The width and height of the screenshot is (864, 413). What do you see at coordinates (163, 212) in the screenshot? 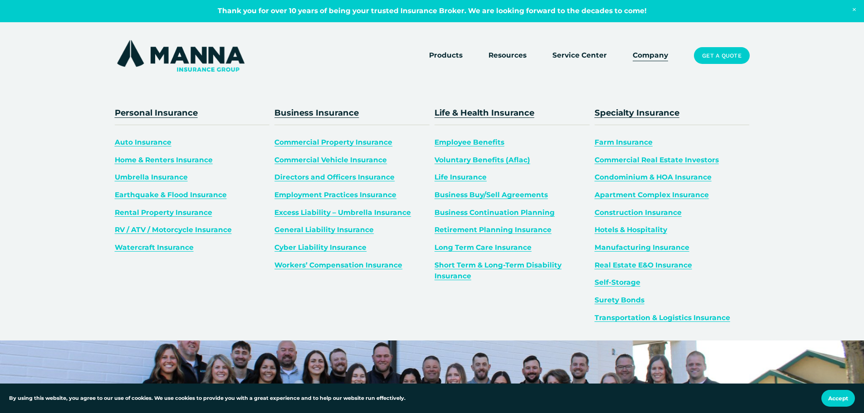
I see `a: Rental Property Insurance` at bounding box center [163, 212].